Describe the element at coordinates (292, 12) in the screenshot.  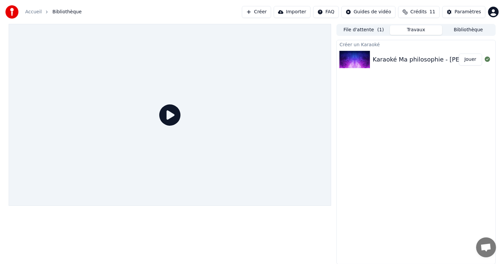
I see `button: Importer` at that location.